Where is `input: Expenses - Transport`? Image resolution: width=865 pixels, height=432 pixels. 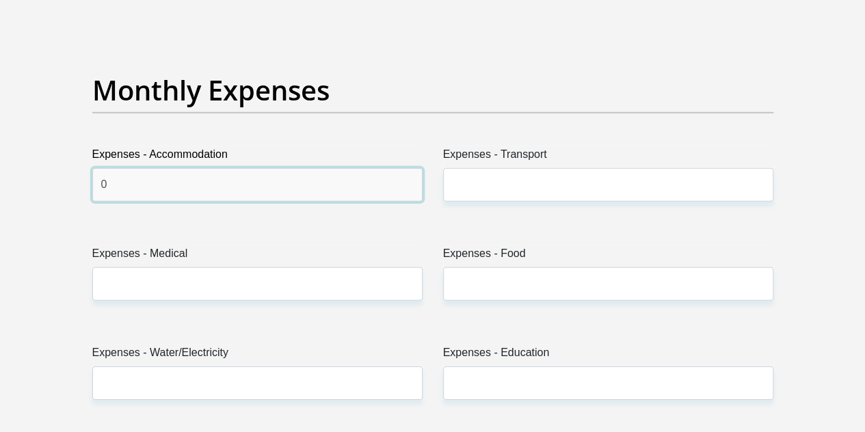
input: Expenses - Transport is located at coordinates (608, 185).